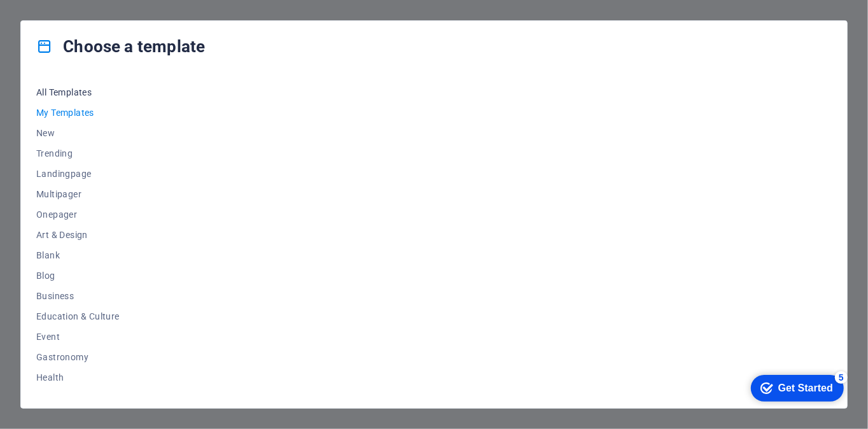 This screenshot has width=868, height=429. I want to click on span: Education & Culture, so click(78, 316).